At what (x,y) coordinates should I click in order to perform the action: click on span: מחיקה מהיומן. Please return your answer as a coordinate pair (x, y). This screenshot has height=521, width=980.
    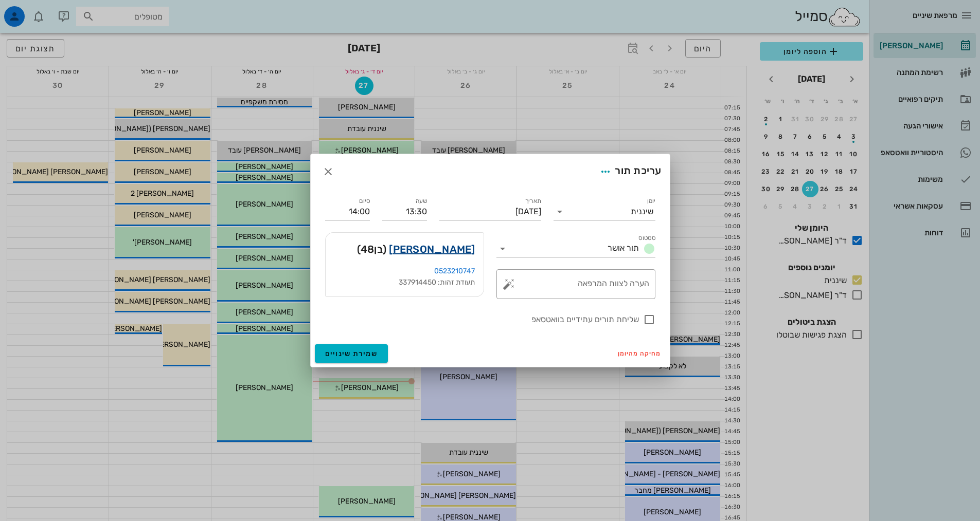
    Looking at the image, I should click on (639, 354).